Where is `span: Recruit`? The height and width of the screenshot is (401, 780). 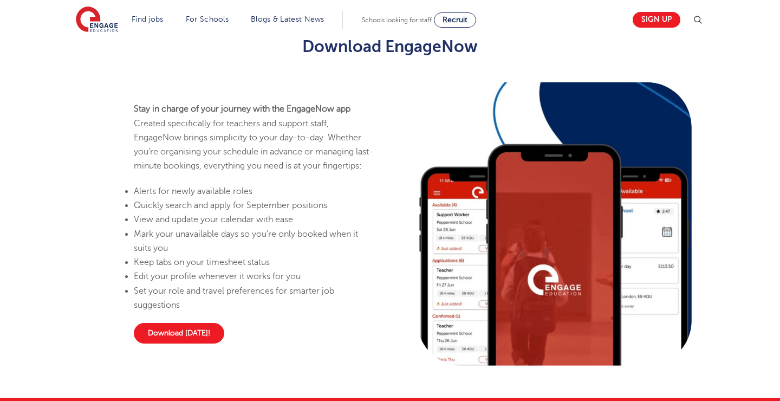
span: Recruit is located at coordinates (455, 20).